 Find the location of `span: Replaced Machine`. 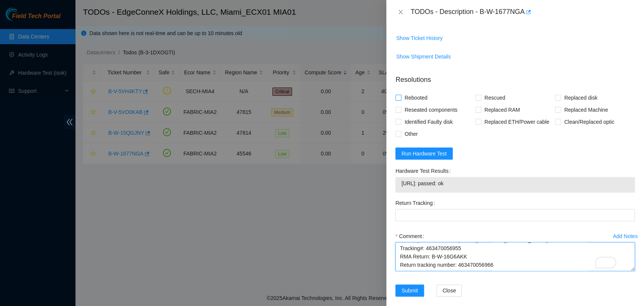

span: Replaced Machine is located at coordinates (586, 110).